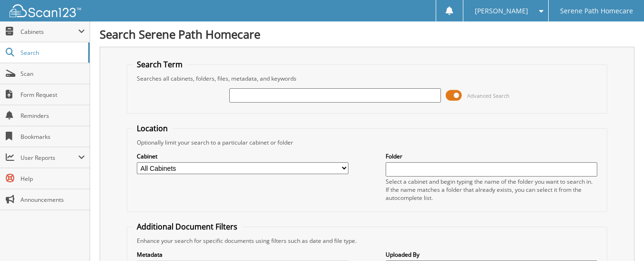  I want to click on legend: Search Term, so click(159, 65).